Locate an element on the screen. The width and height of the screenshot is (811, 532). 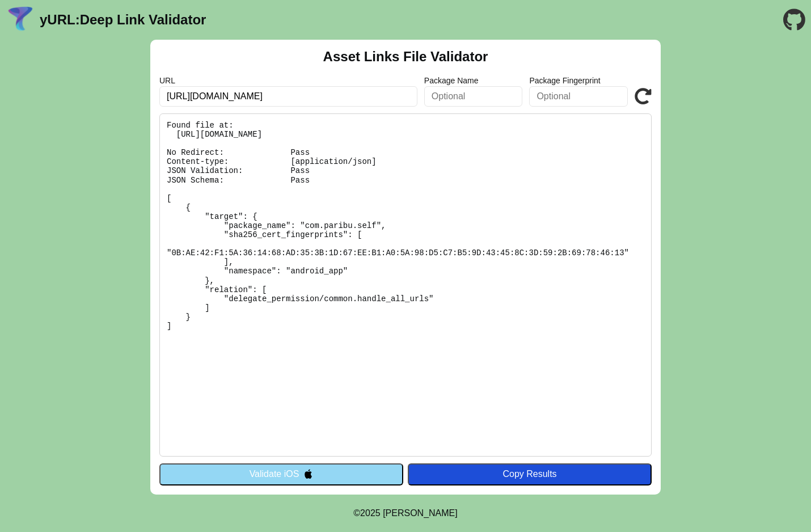
label: Package Fingerprint is located at coordinates (578, 80).